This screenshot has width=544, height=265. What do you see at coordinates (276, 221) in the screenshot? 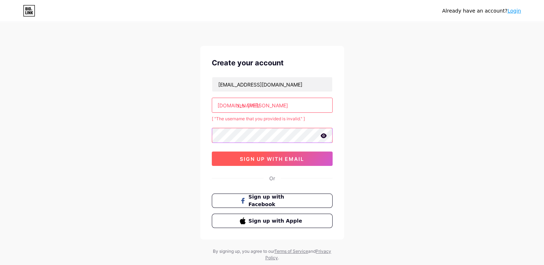
I see `span: Sign up with Apple` at bounding box center [276, 221].